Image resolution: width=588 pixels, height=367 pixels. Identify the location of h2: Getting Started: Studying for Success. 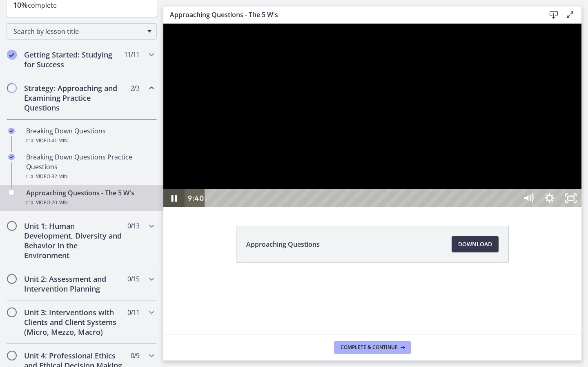
(74, 59).